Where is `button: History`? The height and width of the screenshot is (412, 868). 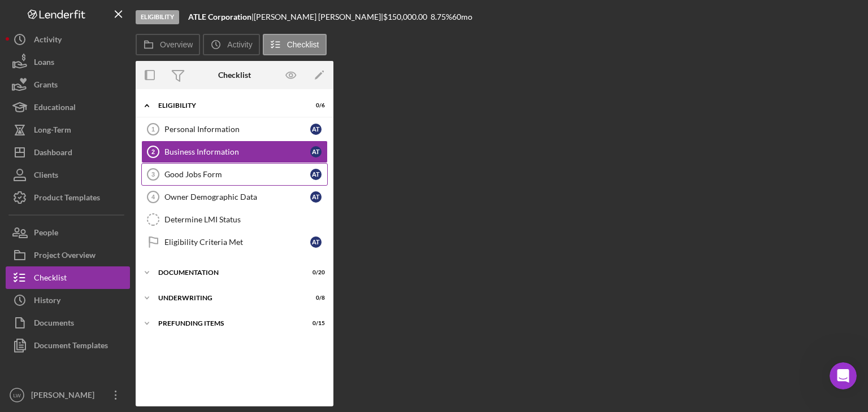 button: History is located at coordinates (68, 301).